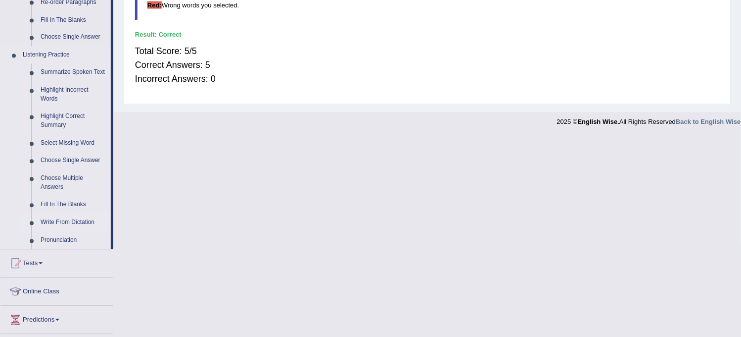  What do you see at coordinates (57, 262) in the screenshot?
I see `a: Tests` at bounding box center [57, 262].